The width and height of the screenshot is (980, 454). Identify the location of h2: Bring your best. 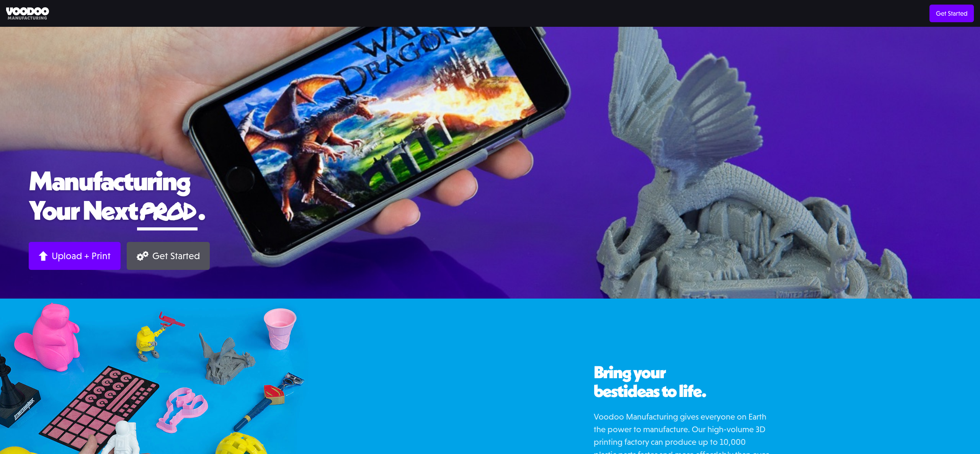
(682, 382).